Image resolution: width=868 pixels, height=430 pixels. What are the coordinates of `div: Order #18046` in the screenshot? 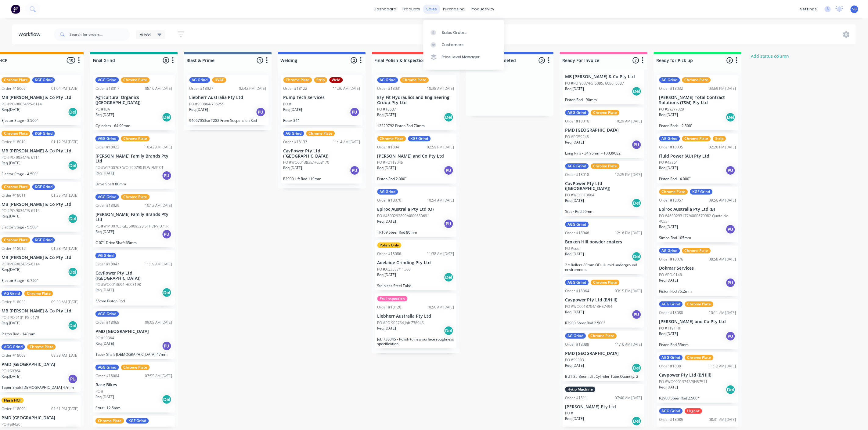 It's located at (577, 233).